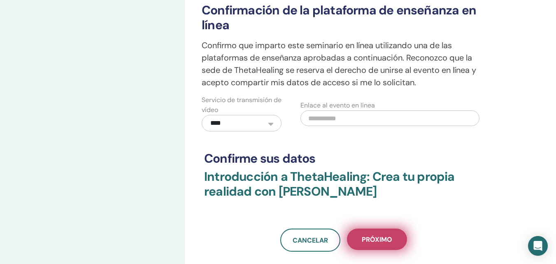 This screenshot has width=556, height=264. Describe the element at coordinates (242, 105) in the screenshot. I see `font: Servicio de transmisión de vídeo` at that location.